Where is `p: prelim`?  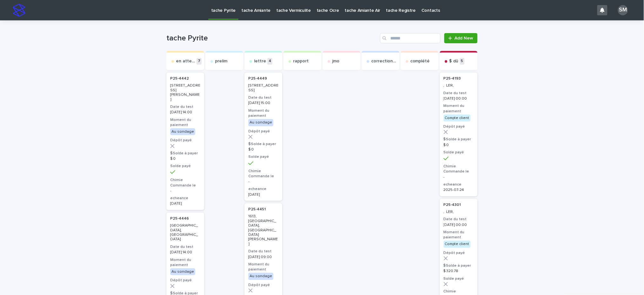
p: prelim is located at coordinates (221, 61).